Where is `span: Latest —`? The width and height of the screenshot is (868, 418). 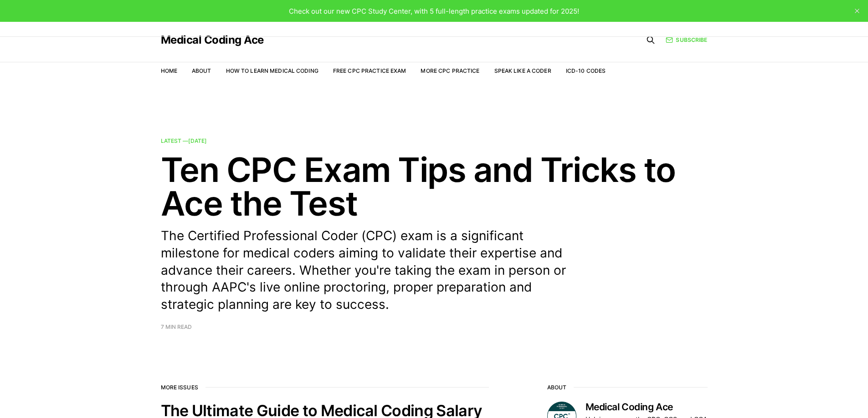 span: Latest — is located at coordinates (183, 140).